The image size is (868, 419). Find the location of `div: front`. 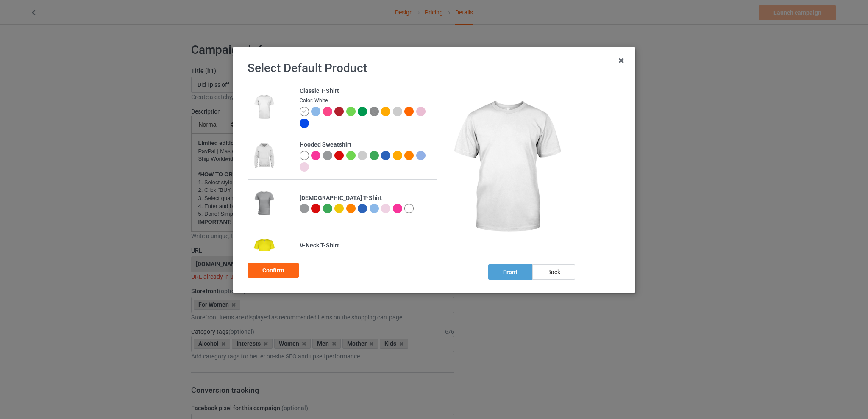

div: front is located at coordinates (511, 272).